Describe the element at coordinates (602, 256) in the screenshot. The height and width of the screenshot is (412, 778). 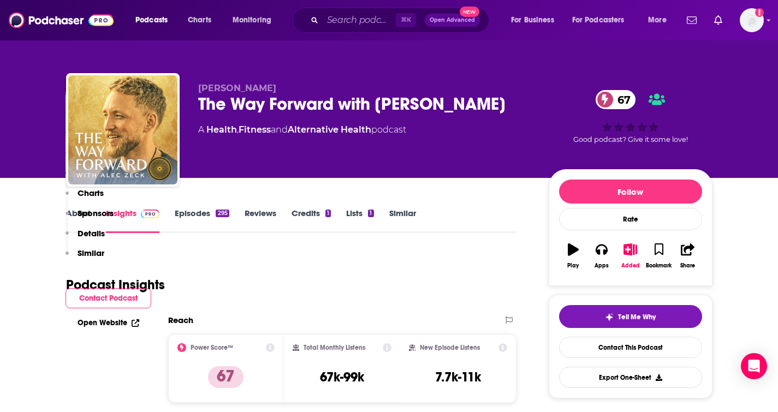
I see `button: Apps` at that location.